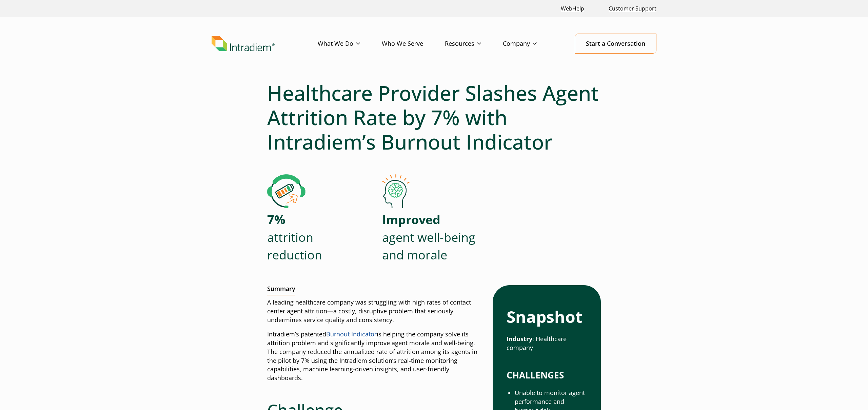  I want to click on p: A leading healthcare company was struggling with high rates of contact center agent attrition—a c..., so click(374, 311).